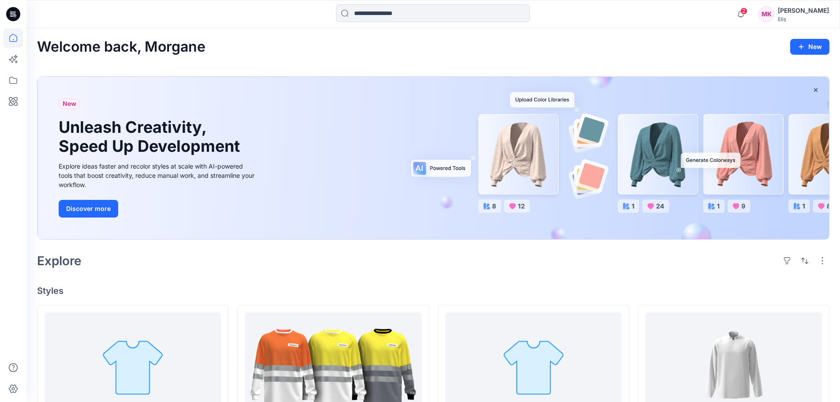 The height and width of the screenshot is (402, 840). Describe the element at coordinates (158, 209) in the screenshot. I see `a: Discover more` at that location.